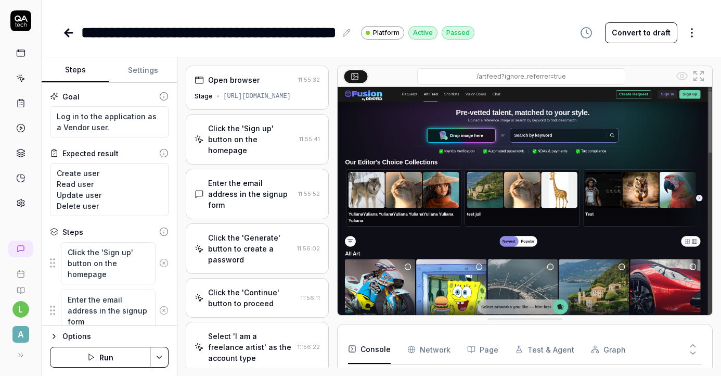 The height and width of the screenshot is (376, 721). I want to click on div: Open browser, so click(234, 80).